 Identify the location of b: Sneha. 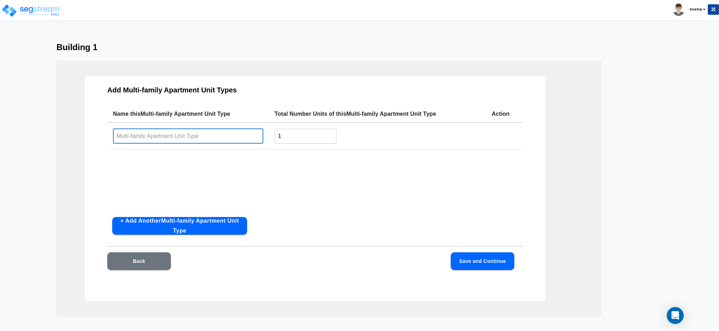
(696, 9).